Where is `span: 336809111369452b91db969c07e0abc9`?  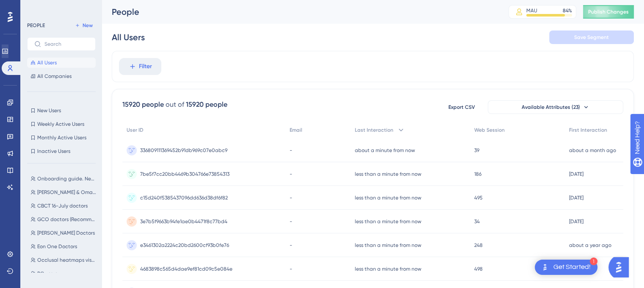 span: 336809111369452b91db969c07e0abc9 is located at coordinates (184, 150).